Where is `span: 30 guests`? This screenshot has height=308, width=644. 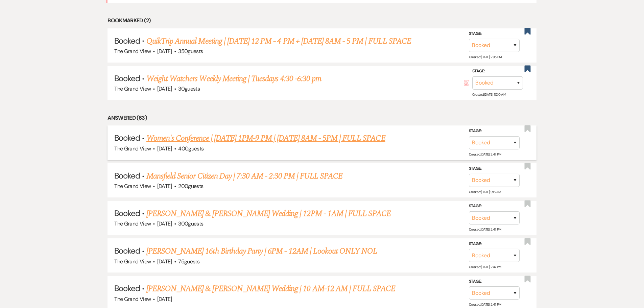 span: 30 guests is located at coordinates (189, 88).